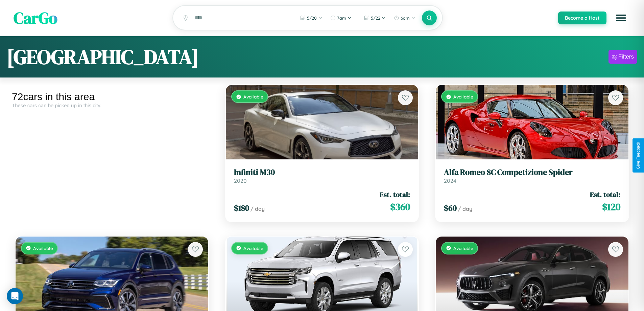 This screenshot has width=644, height=311. I want to click on a: Alfa Romeo 8C Competizione Spider2024, so click(532, 176).